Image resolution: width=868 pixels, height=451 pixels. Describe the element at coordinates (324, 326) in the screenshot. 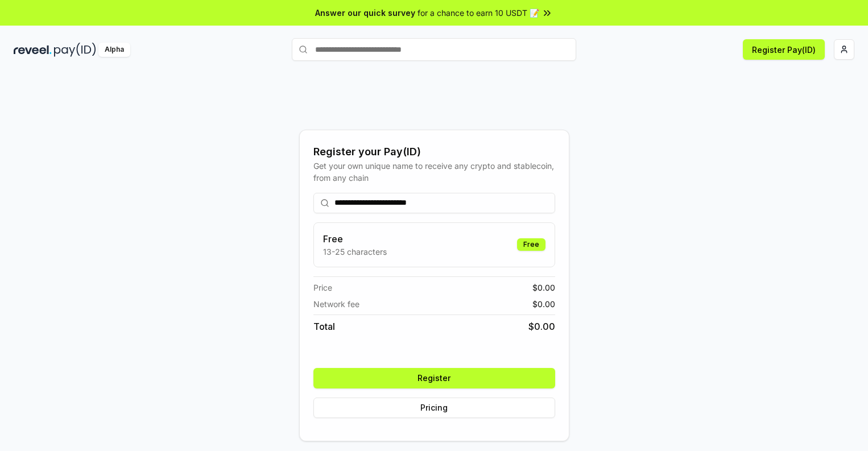

I see `span: Total` at that location.